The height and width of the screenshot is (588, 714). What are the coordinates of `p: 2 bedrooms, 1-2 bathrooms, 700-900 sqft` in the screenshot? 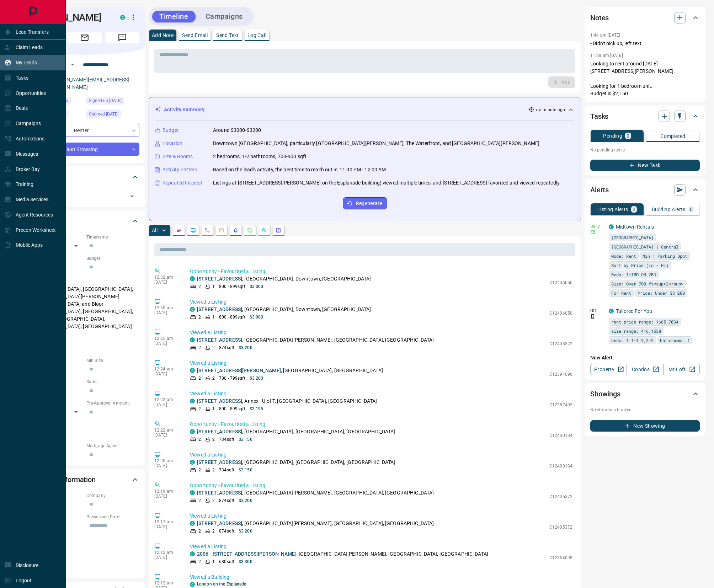 It's located at (260, 156).